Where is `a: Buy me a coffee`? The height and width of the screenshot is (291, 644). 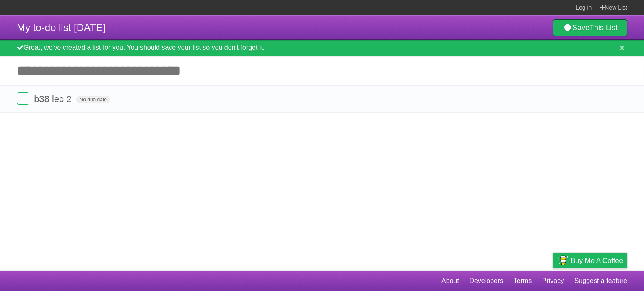
a: Buy me a coffee is located at coordinates (590, 261).